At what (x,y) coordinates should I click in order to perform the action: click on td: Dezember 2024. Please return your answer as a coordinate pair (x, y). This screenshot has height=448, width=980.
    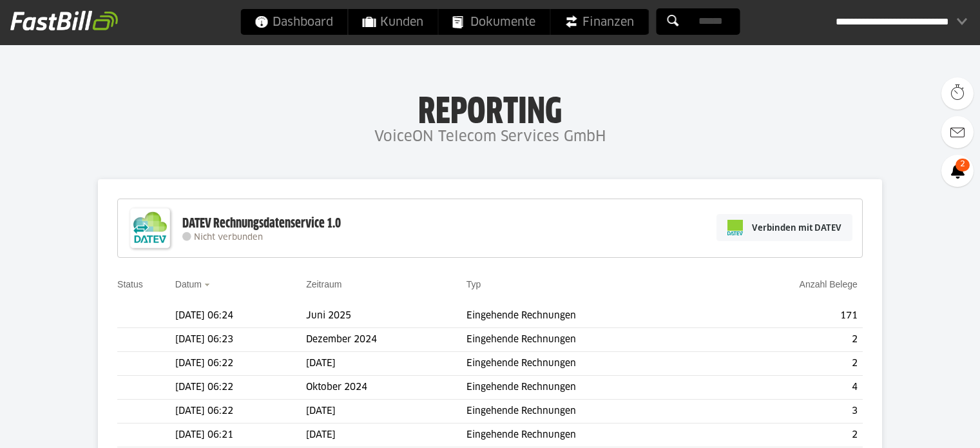
    Looking at the image, I should click on (386, 340).